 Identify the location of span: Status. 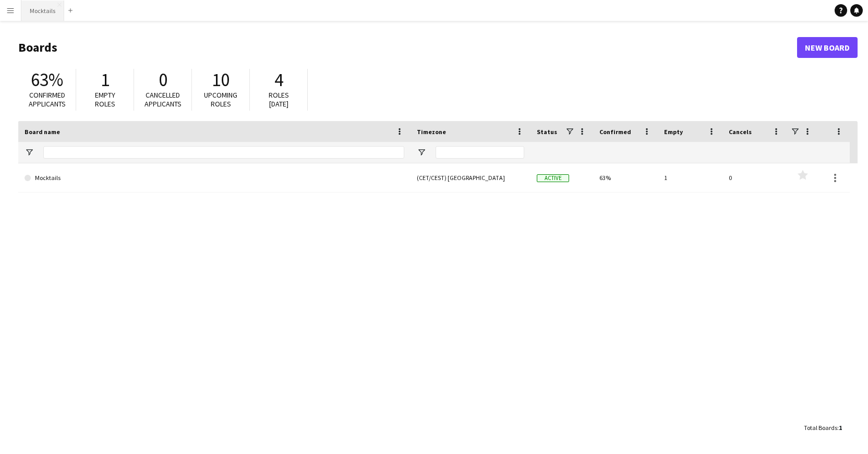
(547, 131).